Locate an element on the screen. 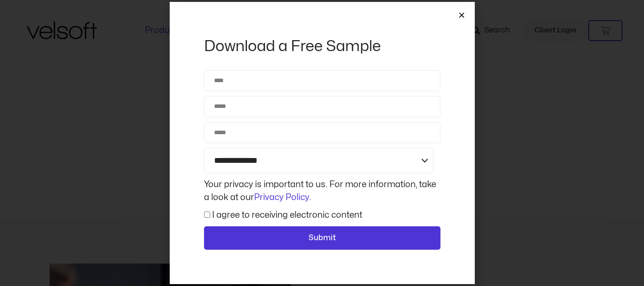 The image size is (644, 286). a: Privacy Policy is located at coordinates (281, 198).